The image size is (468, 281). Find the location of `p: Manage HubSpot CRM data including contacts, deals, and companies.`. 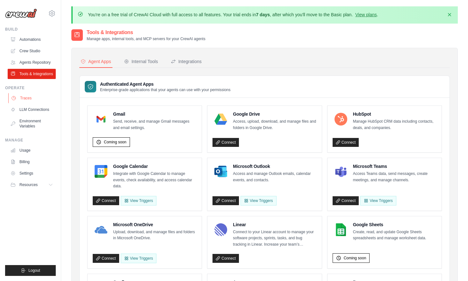

p: Manage HubSpot CRM data including contacts, deals, and companies. is located at coordinates (395, 125).